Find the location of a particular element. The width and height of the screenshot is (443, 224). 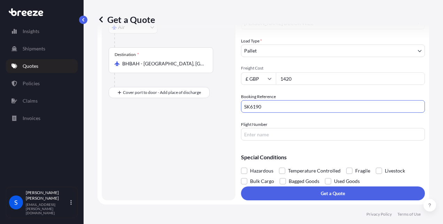

p: Claims is located at coordinates (30, 101).